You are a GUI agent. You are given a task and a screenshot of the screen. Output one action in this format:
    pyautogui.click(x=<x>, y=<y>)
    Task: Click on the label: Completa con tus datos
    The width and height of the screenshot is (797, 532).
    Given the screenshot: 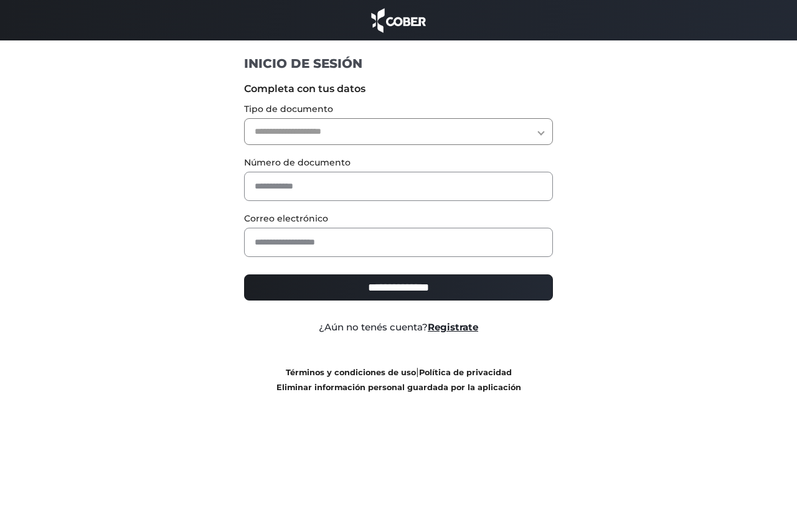 What is the action you would take?
    pyautogui.click(x=398, y=89)
    